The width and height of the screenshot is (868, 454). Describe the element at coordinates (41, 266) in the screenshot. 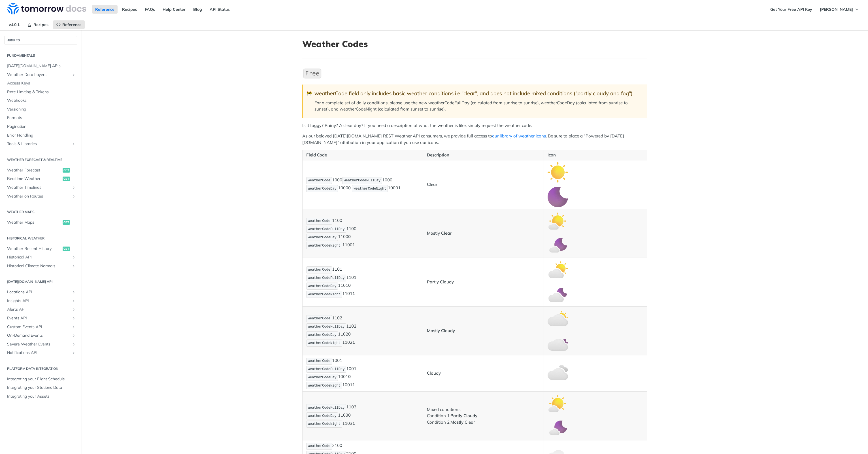

I see `a: Historical Climate NormalsShow subpages for Historical Climate Normals` at that location.